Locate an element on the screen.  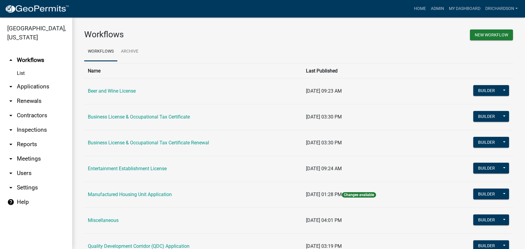
button: New Workflow is located at coordinates (491, 35).